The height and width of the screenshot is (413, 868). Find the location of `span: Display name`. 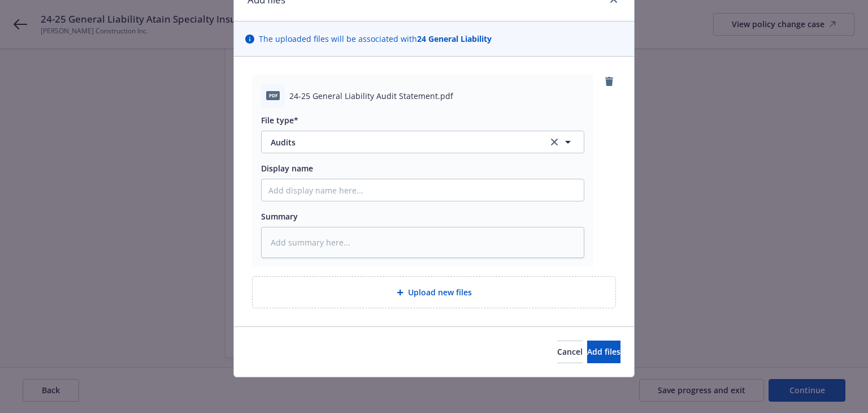

span: Display name is located at coordinates (287, 168).